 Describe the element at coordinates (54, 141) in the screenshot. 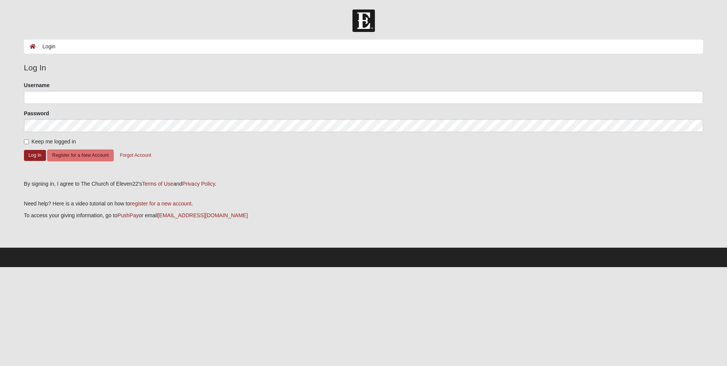

I see `span: Keep me logged in` at that location.